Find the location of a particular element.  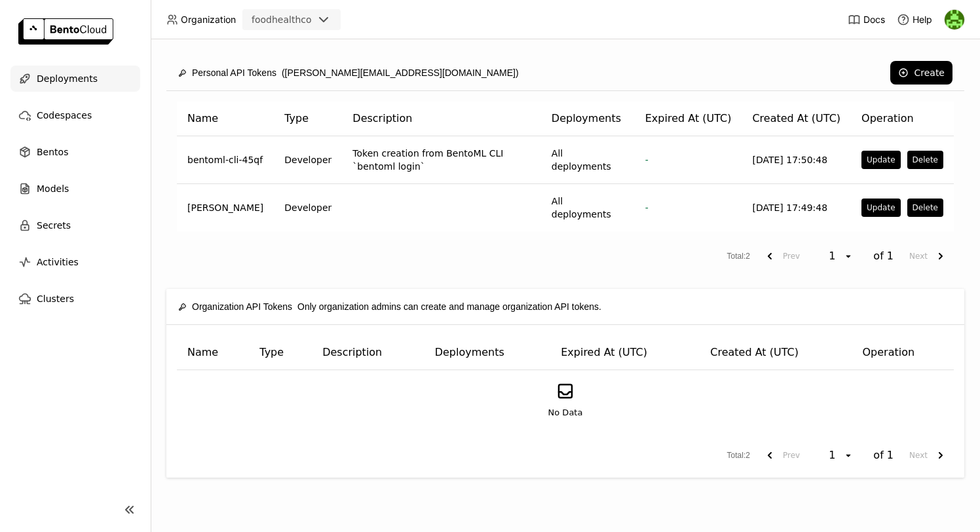

a: Models is located at coordinates (75, 189).